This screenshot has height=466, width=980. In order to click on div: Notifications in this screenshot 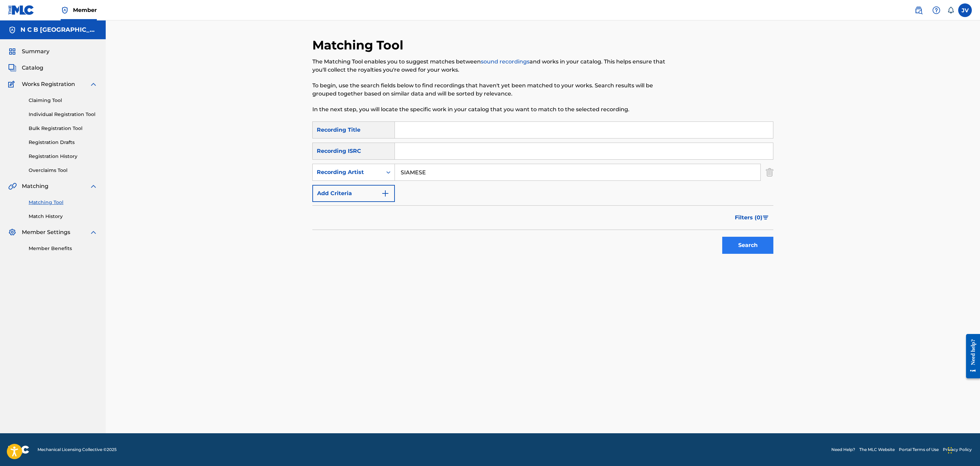, I will do `click(951, 10)`.